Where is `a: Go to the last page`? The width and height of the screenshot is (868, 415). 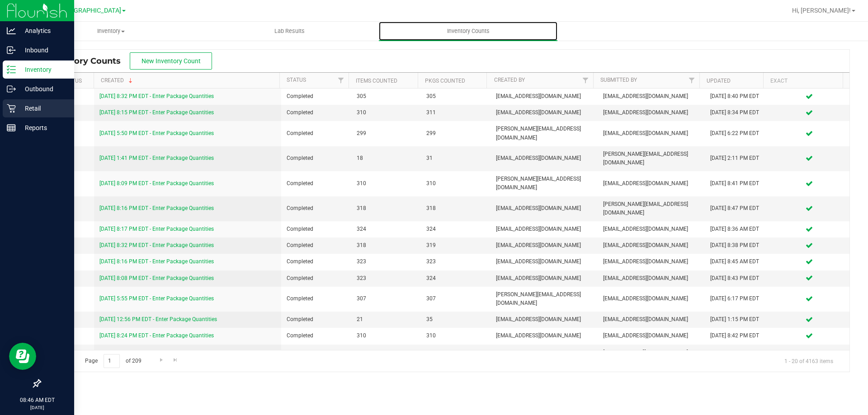
a: Go to the last page is located at coordinates (175, 360).